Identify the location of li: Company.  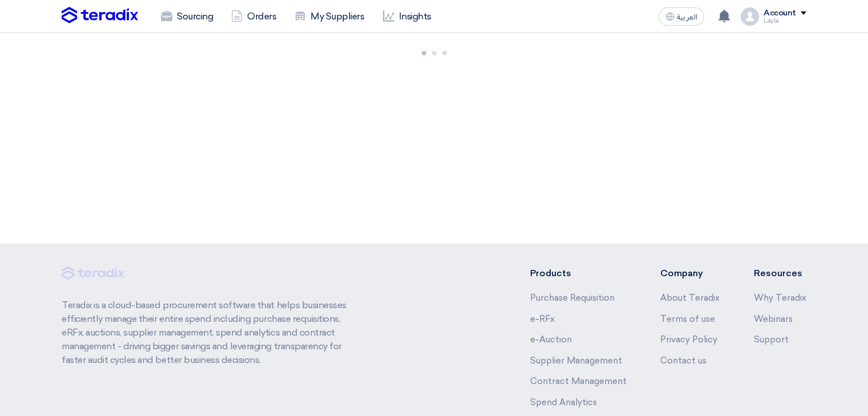
(690, 273).